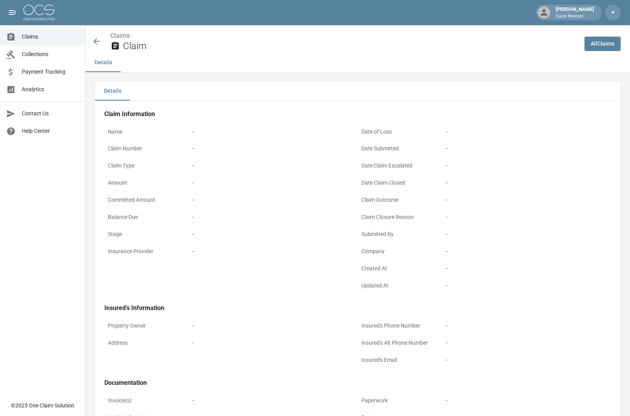  Describe the element at coordinates (146, 326) in the screenshot. I see `p: Property Owner` at that location.